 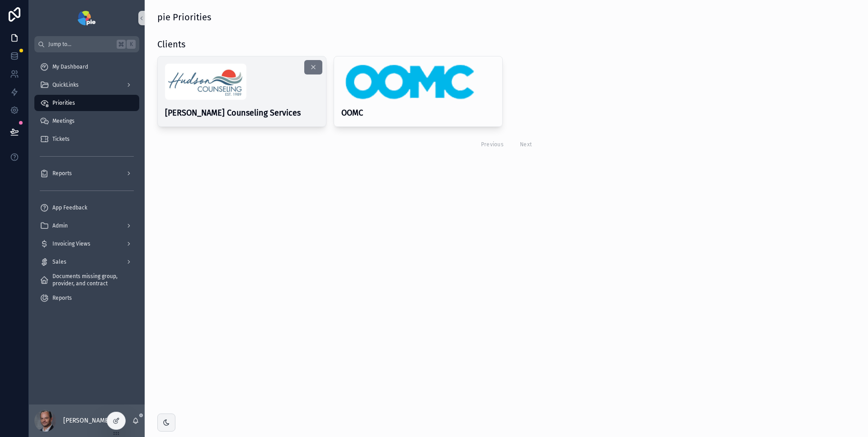 What do you see at coordinates (59, 262) in the screenshot?
I see `span: Sales` at bounding box center [59, 262].